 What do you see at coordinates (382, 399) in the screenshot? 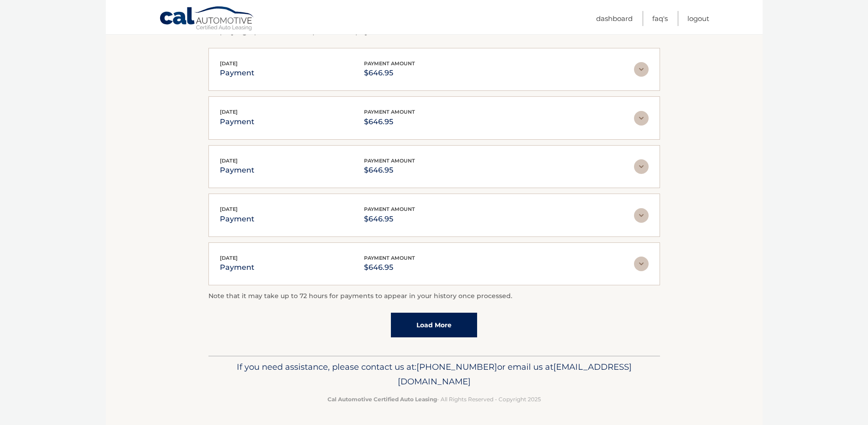
I see `strong: Cal Automotive Certified Auto Leasing` at bounding box center [382, 399].